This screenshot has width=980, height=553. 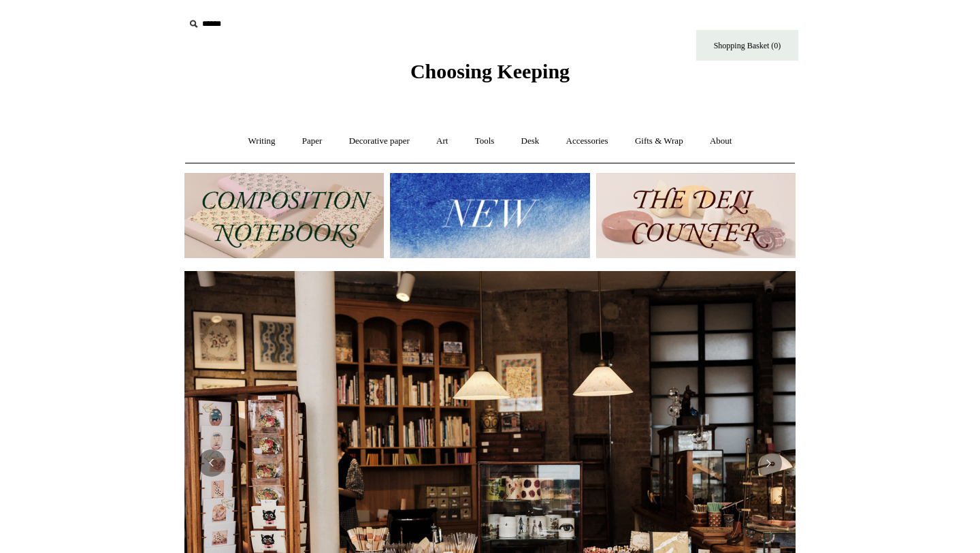 I want to click on img: The Deli Counter, so click(x=695, y=215).